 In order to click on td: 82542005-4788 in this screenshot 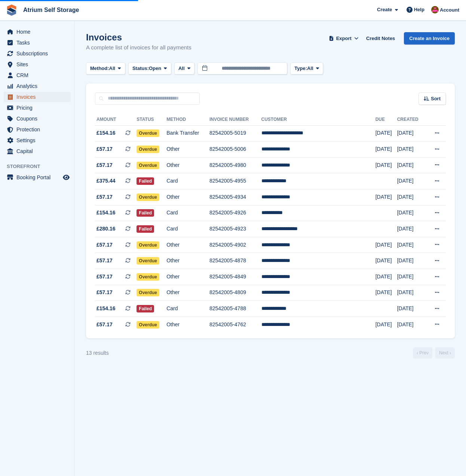, I will do `click(235, 308)`.